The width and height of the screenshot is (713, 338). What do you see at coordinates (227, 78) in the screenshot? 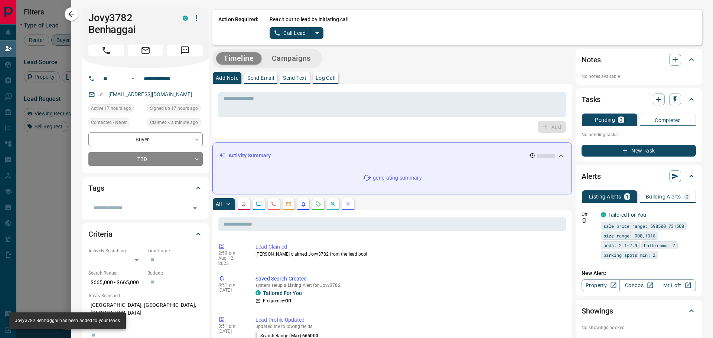
I see `p: Add Note` at bounding box center [227, 78].